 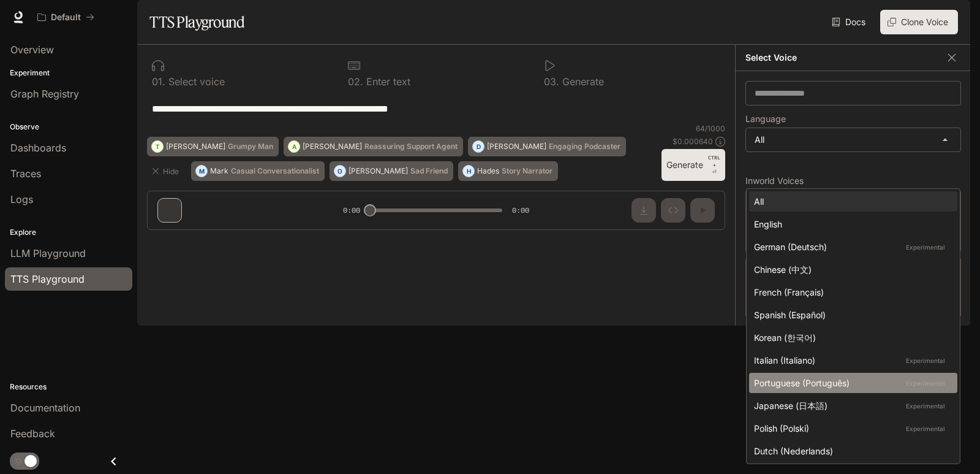 I want to click on div: French (Français), so click(x=852, y=292).